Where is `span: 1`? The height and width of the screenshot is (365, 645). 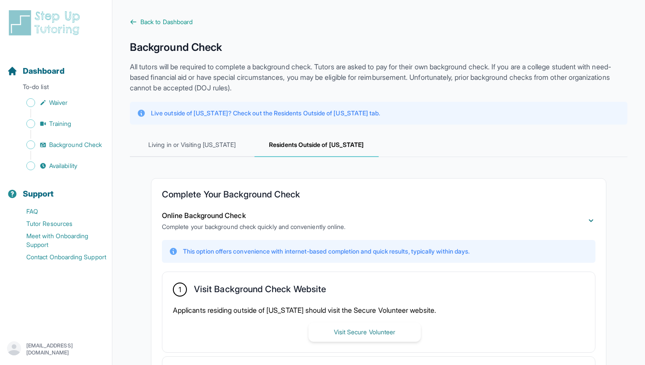 span: 1 is located at coordinates (180, 290).